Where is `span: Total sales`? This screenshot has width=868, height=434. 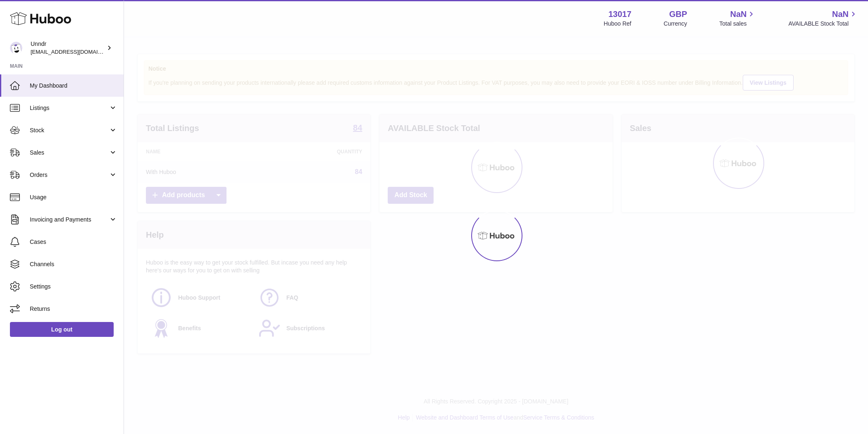
span: Total sales is located at coordinates (737, 23).